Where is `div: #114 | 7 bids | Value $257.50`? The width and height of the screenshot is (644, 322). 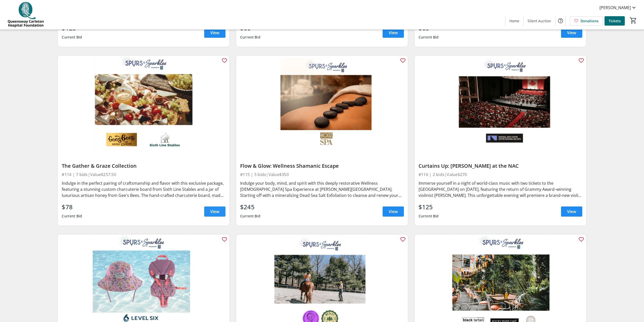
div: #114 | 7 bids | Value $257.50 is located at coordinates (144, 174).